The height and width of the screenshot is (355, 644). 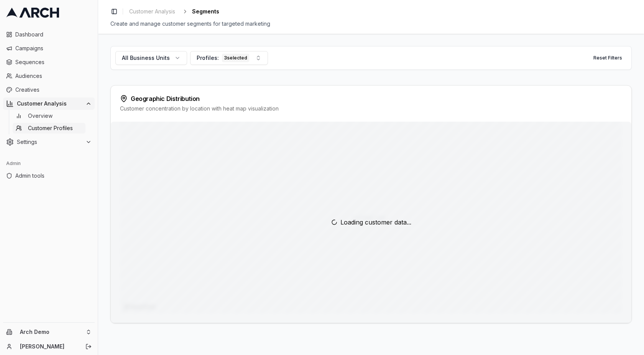 What do you see at coordinates (53, 176) in the screenshot?
I see `span: Admin tools` at bounding box center [53, 176].